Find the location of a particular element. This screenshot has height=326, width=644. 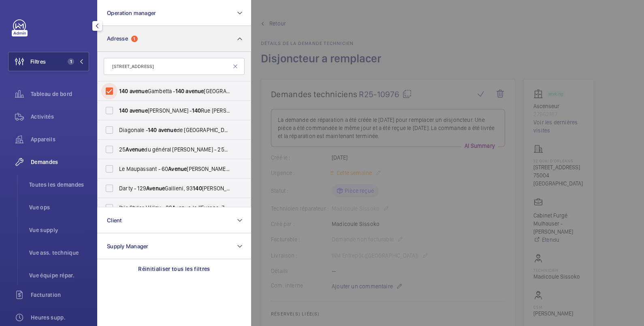

span: Tableau de bord is located at coordinates (60, 94).